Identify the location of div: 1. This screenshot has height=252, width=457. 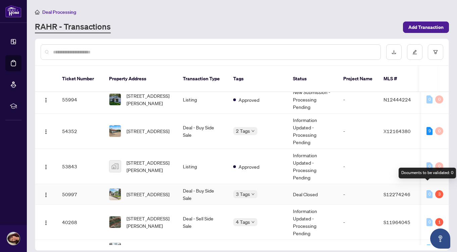
(439, 222).